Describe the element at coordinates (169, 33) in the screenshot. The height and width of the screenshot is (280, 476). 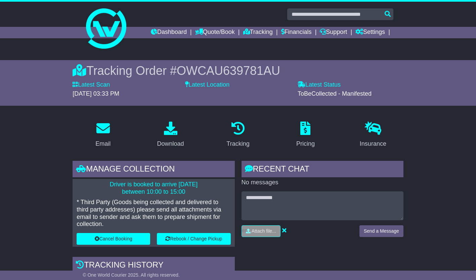
I see `a: Dashboard` at that location.